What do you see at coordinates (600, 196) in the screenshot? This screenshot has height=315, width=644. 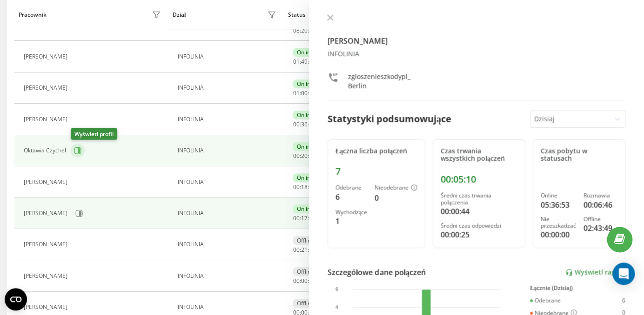 I see `div: Rozmawia` at bounding box center [600, 196].